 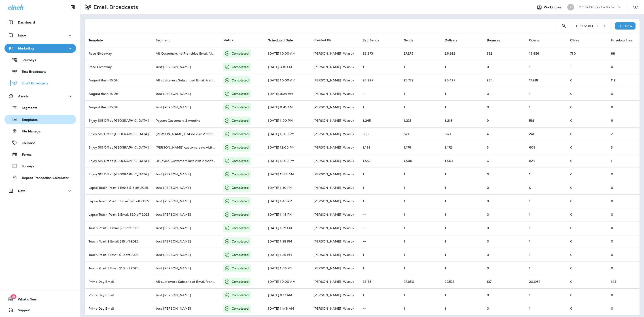 What do you see at coordinates (380, 281) in the screenshot?
I see `td: 28,851` at bounding box center [380, 281].